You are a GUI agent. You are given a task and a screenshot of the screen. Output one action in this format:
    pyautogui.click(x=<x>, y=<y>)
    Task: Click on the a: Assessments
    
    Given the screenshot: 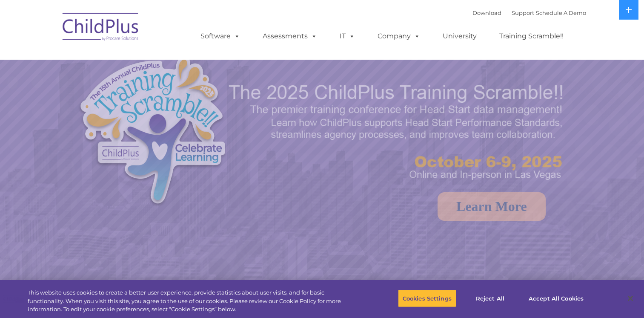 What is the action you would take?
    pyautogui.click(x=290, y=36)
    